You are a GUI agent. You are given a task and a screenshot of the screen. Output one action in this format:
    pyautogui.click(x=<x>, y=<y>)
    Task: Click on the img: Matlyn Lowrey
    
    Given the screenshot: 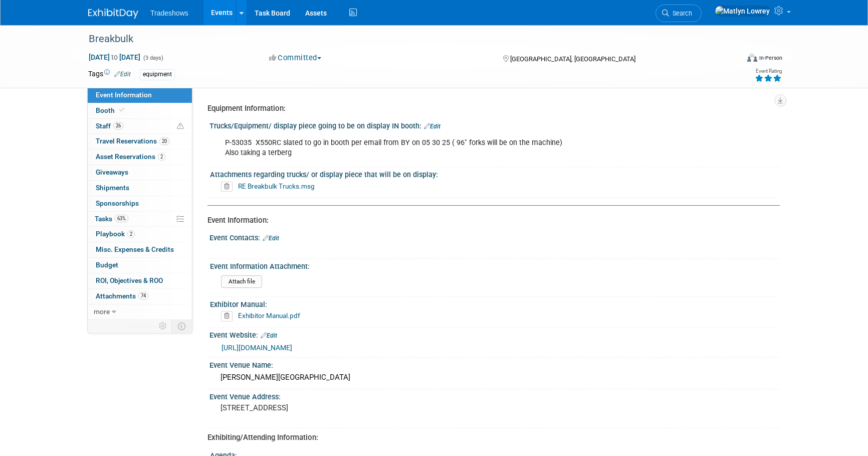 What is the action you would take?
    pyautogui.click(x=742, y=11)
    